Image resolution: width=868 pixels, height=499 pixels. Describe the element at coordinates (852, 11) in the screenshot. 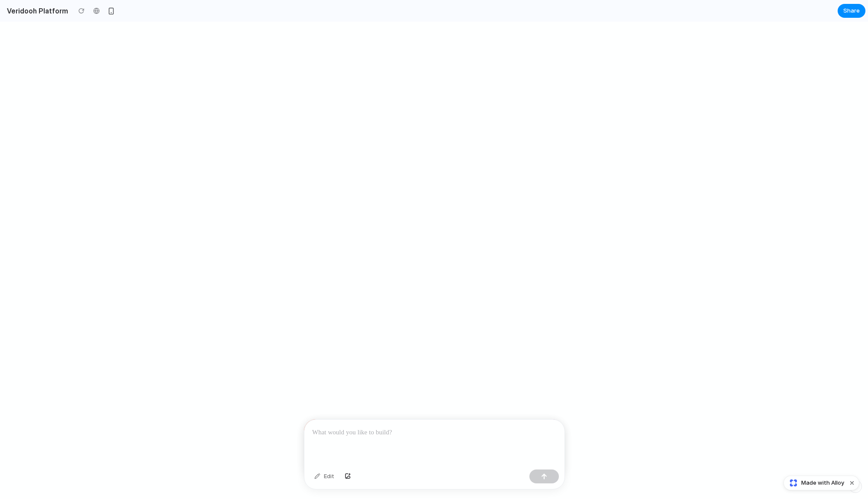

I see `span: Share` at that location.